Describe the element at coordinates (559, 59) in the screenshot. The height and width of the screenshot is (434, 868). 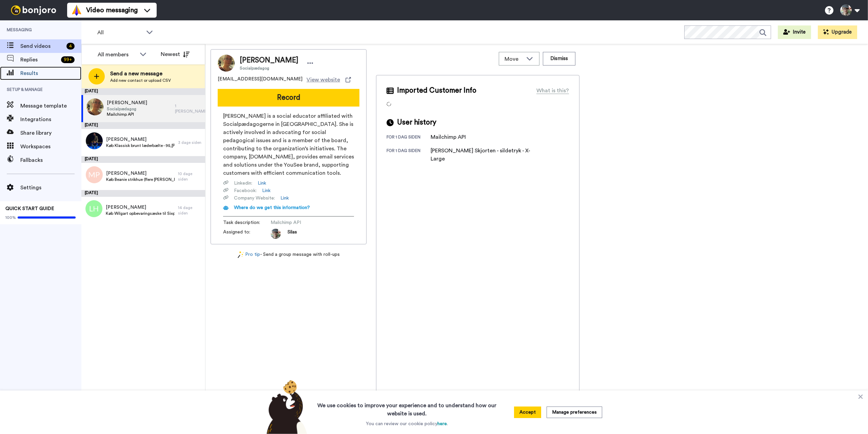
I see `button: Dismiss` at that location.